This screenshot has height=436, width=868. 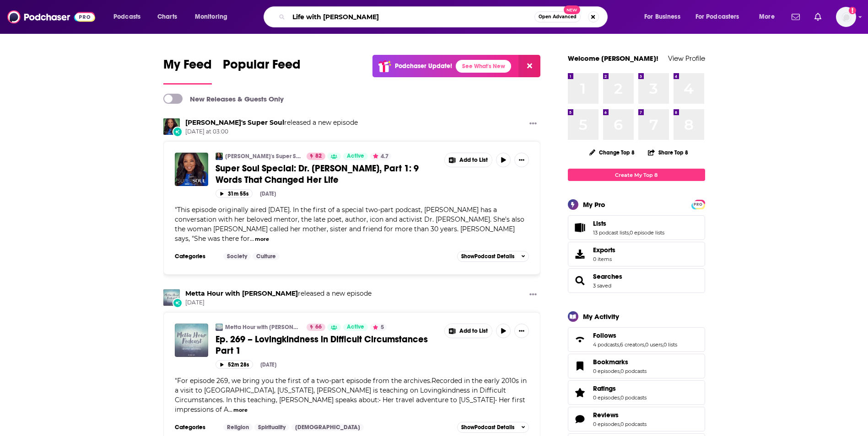 I want to click on a: 6 creators, so click(x=632, y=345).